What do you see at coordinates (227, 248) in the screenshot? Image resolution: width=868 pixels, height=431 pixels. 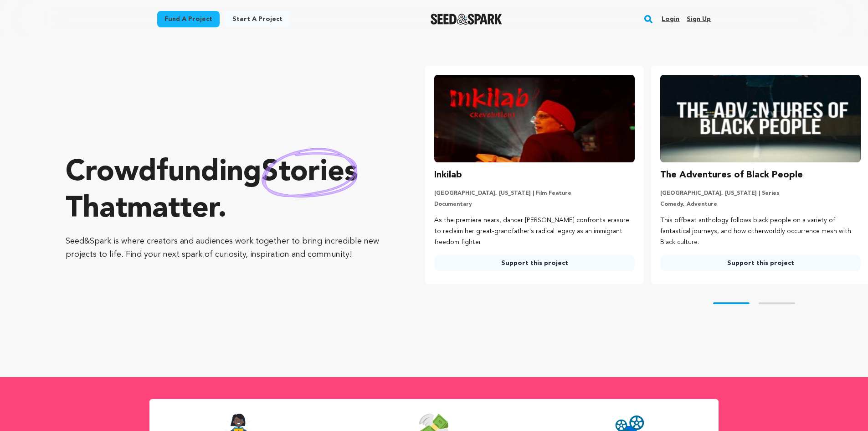 I see `p: Seed&Spark is where creators and audiences work together to bring incredible new projects to life...` at bounding box center [227, 248].